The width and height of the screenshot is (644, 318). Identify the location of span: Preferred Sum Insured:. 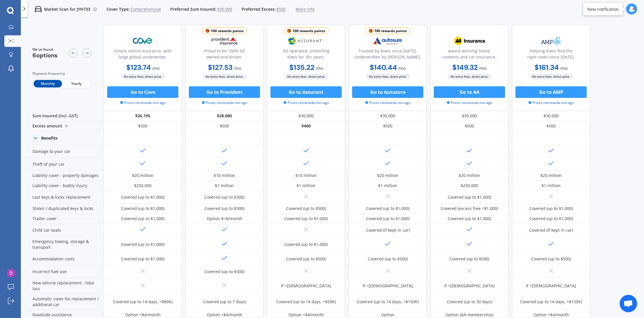
(193, 9).